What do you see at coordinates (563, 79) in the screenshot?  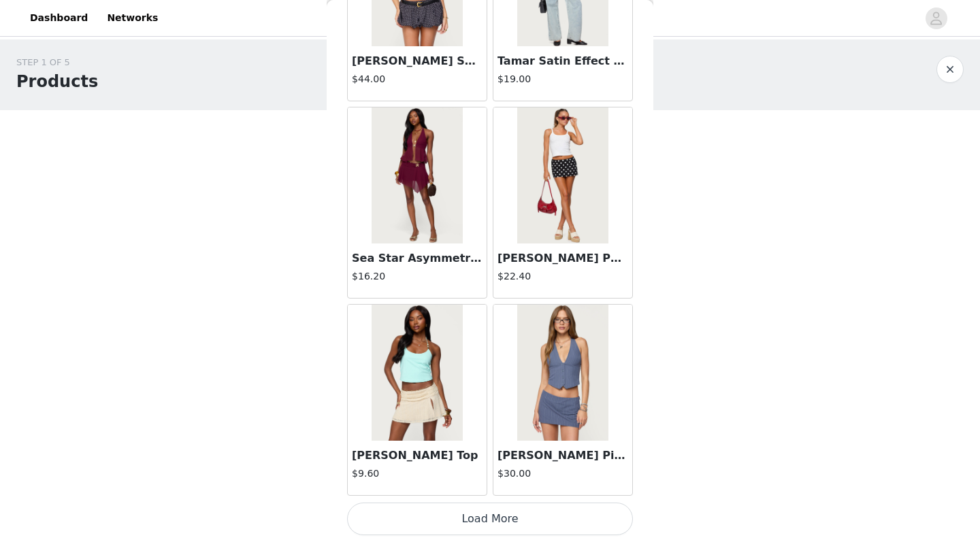 I see `h4: $19.00` at bounding box center [563, 79].